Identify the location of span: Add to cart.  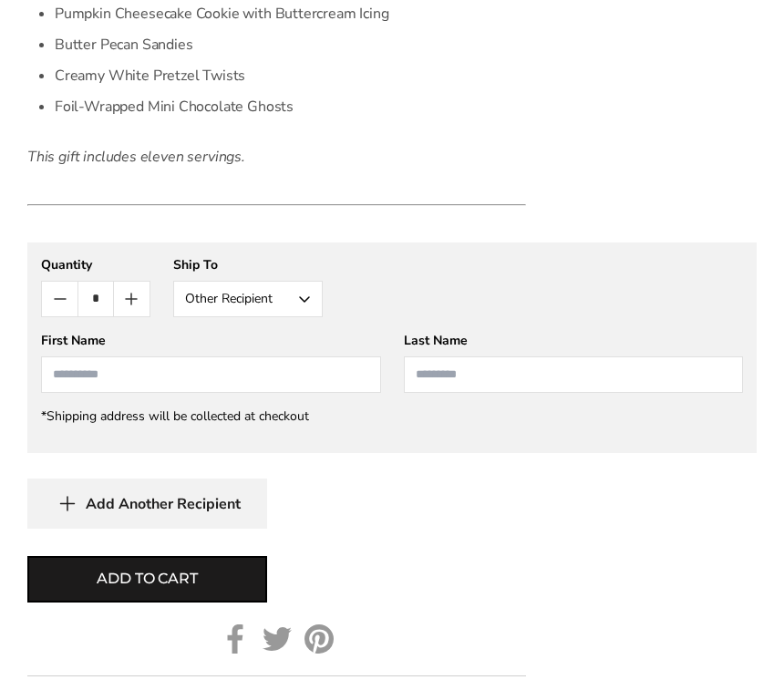
(147, 580).